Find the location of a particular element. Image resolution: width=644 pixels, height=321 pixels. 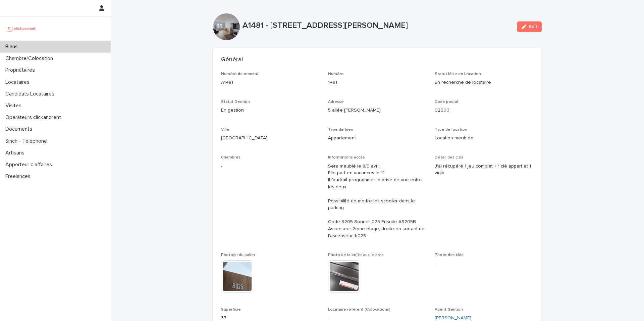

p: Artisans is located at coordinates (16, 153).